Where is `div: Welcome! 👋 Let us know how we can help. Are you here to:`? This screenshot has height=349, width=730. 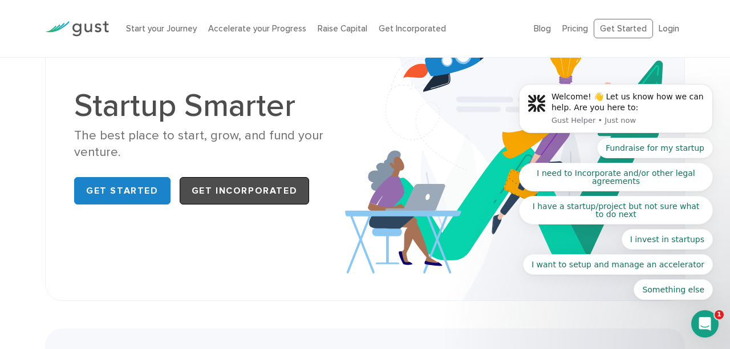
div: Welcome! 👋 Let us know how we can help. Are you here to: is located at coordinates (126, 193).